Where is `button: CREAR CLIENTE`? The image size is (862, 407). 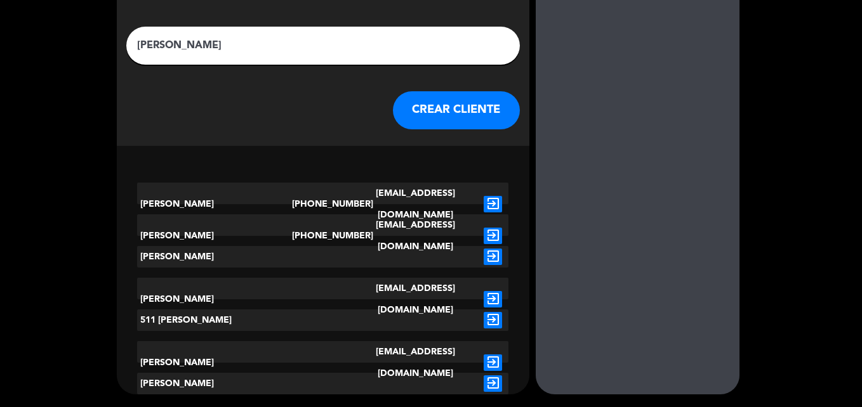
button: CREAR CLIENTE is located at coordinates (456, 110).